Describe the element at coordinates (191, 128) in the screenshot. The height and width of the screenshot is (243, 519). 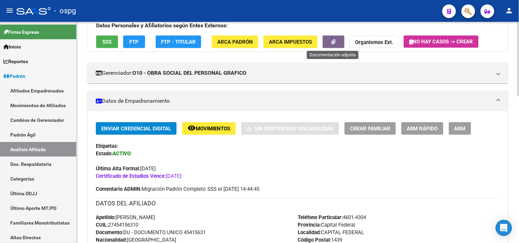
I see `mat-icon: remove_red_eye` at that location.